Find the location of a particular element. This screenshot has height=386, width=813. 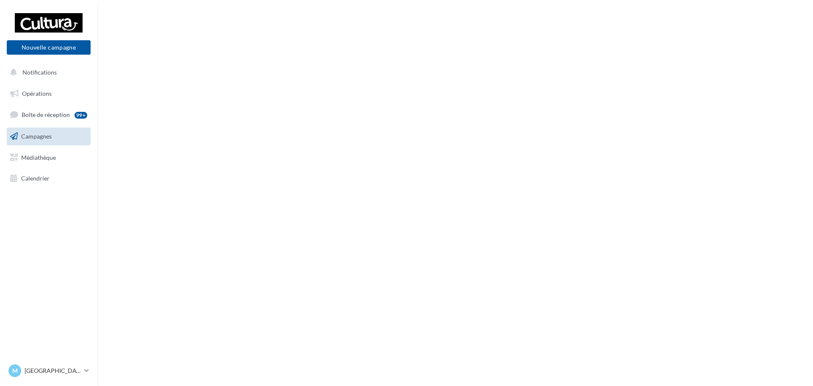

a: Campagnes is located at coordinates (49, 136).